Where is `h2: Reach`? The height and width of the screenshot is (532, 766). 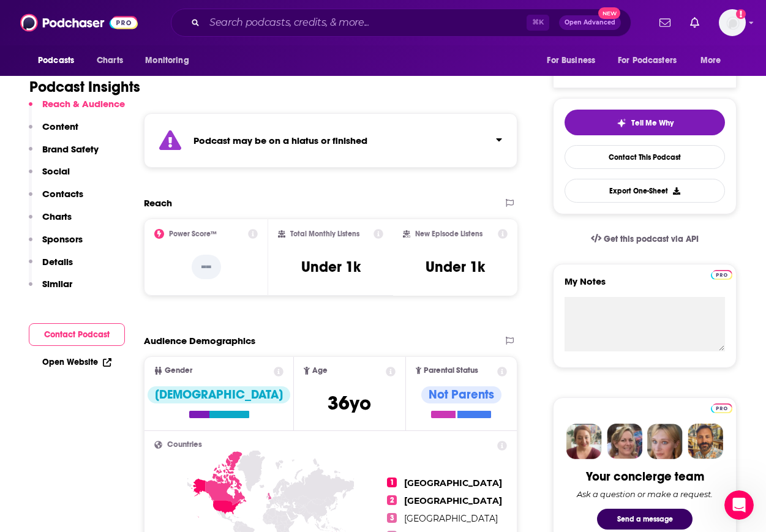 h2: Reach is located at coordinates (158, 203).